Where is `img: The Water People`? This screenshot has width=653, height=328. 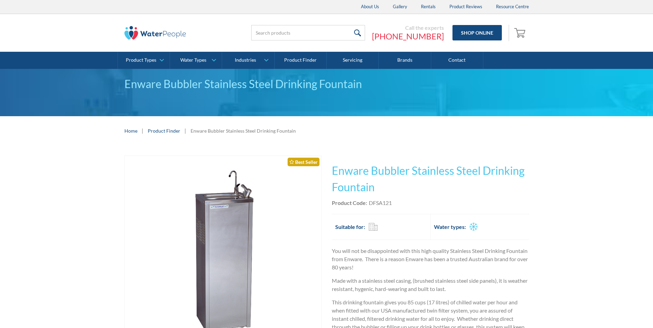 img: The Water People is located at coordinates (155, 33).